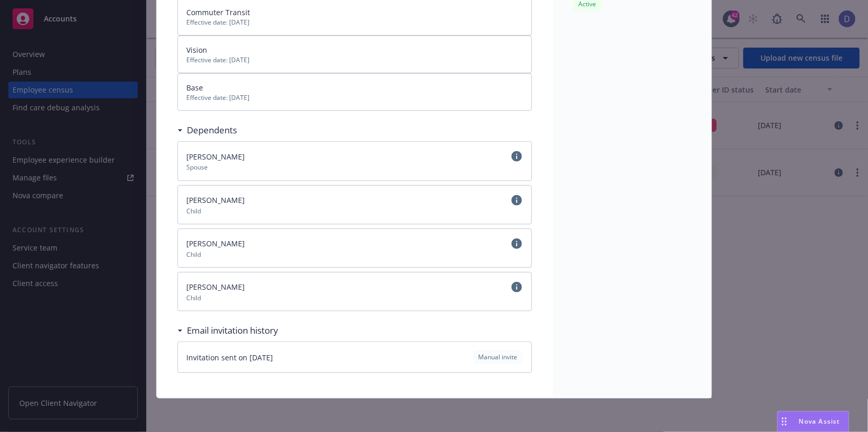 This screenshot has width=868, height=432. I want to click on span: Vision, so click(197, 50).